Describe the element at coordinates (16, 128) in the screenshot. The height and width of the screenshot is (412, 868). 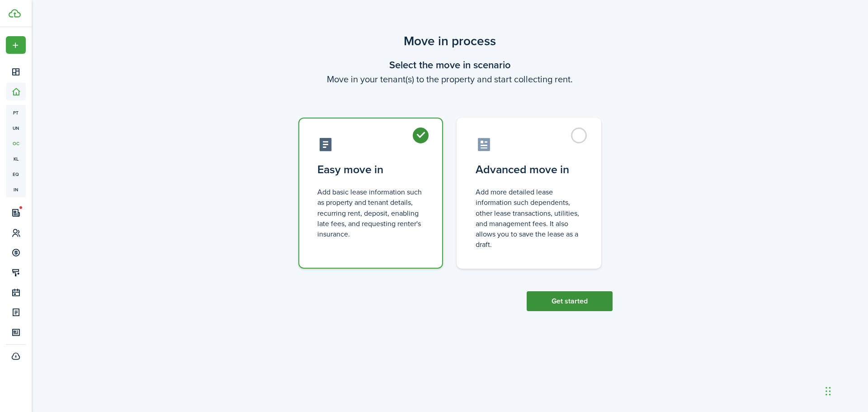
I see `a: un` at that location.